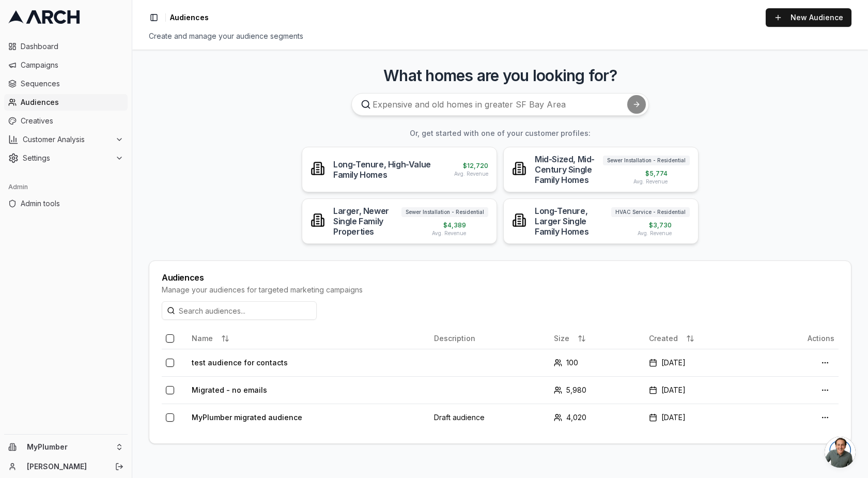  What do you see at coordinates (651, 212) in the screenshot?
I see `span: HVAC Service - Residential` at bounding box center [651, 212].